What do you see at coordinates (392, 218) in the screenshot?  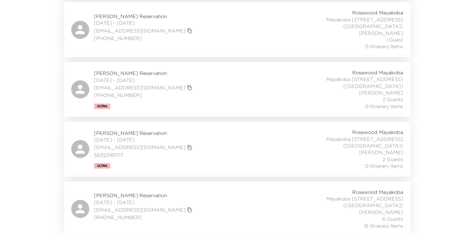 I see `span: 6 Guests` at bounding box center [392, 218].